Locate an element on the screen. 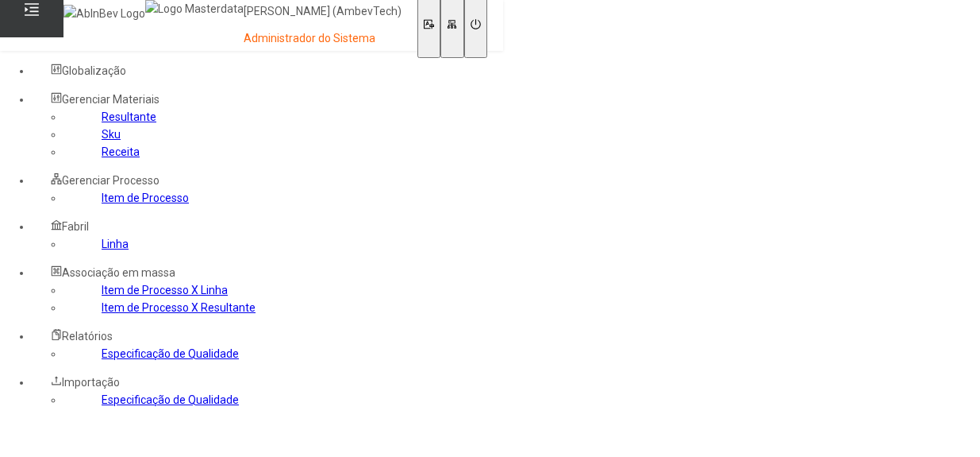  a: Sku is located at coordinates (111, 134).